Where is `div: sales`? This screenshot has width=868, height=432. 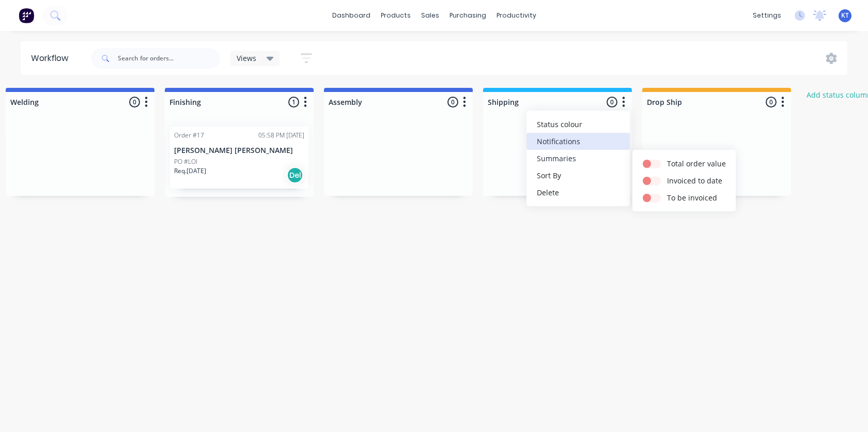 div: sales is located at coordinates (430, 16).